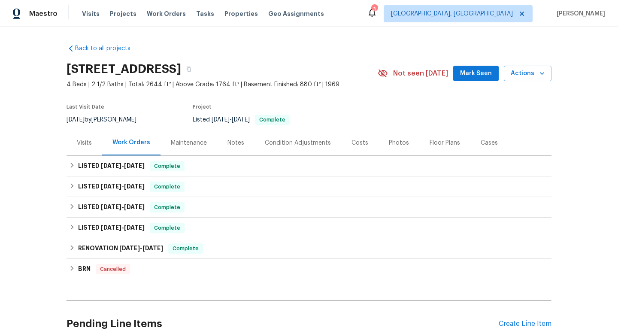 The image size is (618, 334). What do you see at coordinates (189, 69) in the screenshot?
I see `button: Copy Address` at bounding box center [189, 69].